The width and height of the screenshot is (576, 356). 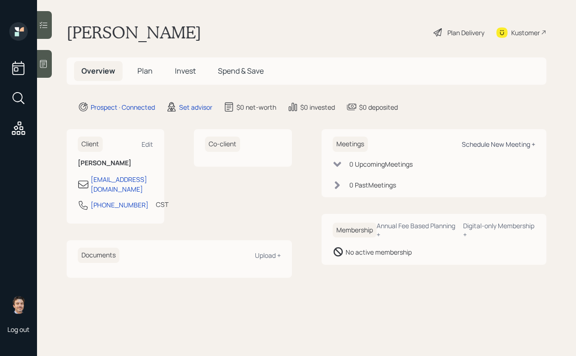 What do you see at coordinates (147, 144) in the screenshot?
I see `div: Edit` at bounding box center [147, 144].